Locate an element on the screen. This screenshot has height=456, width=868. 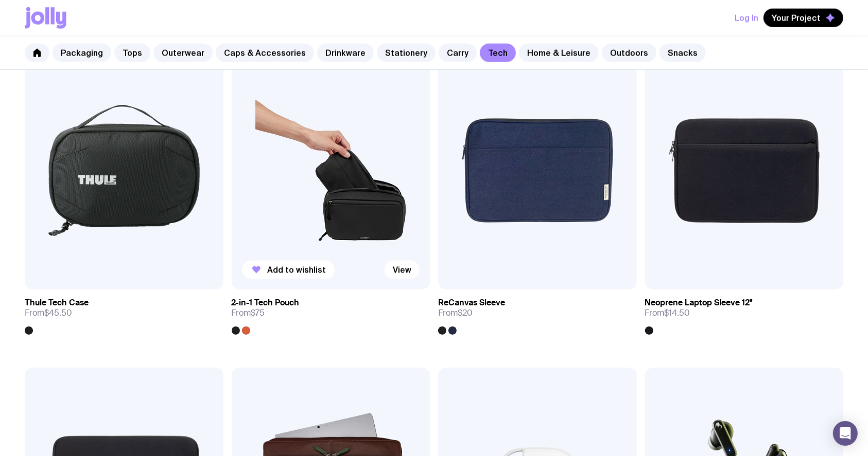
a: ReCanvas SleeveFrom$20 is located at coordinates (537, 312).